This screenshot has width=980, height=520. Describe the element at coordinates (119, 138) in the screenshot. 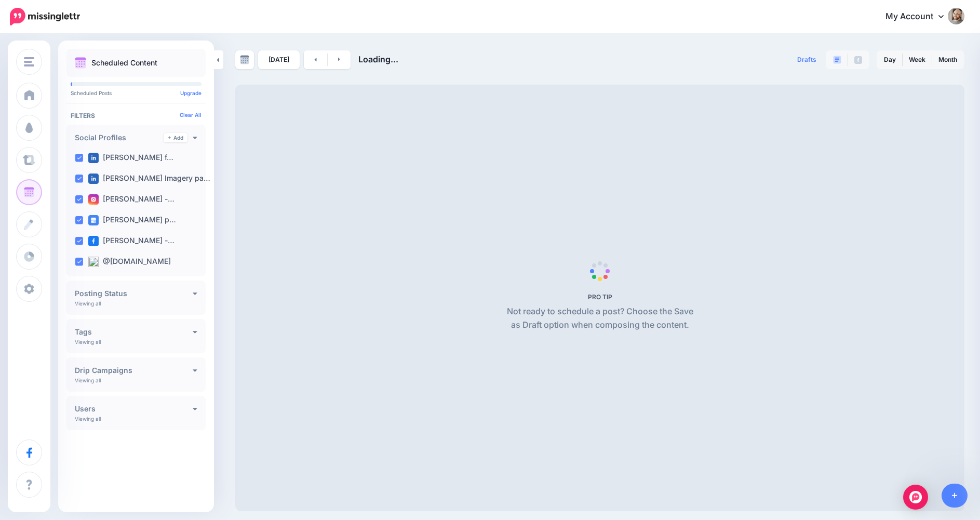

I see `h4: Social Profiles` at that location.